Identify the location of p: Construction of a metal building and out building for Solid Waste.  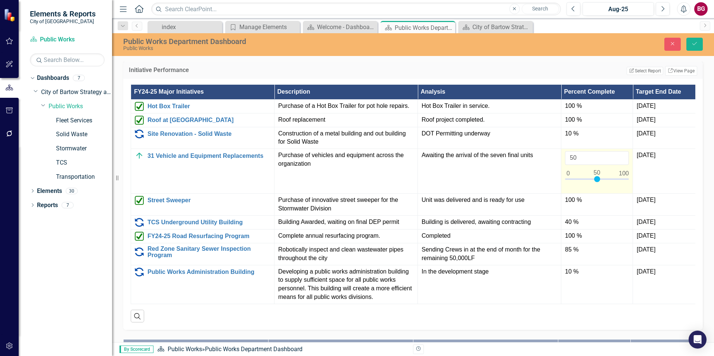
(346, 138).